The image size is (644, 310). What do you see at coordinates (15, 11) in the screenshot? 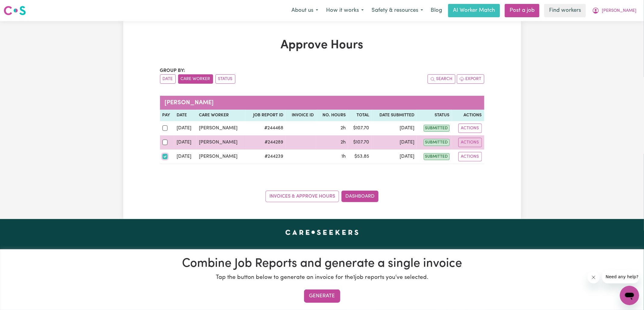
I see `img: Careseekers logo` at bounding box center [15, 11].